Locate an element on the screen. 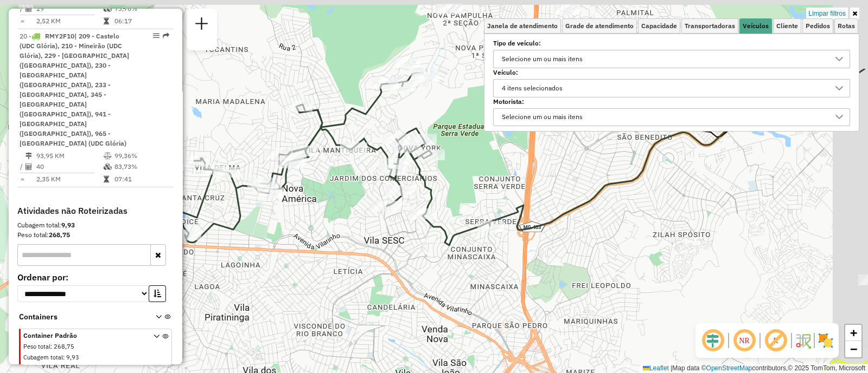  label: Tipo de veículo: is located at coordinates (671, 43).